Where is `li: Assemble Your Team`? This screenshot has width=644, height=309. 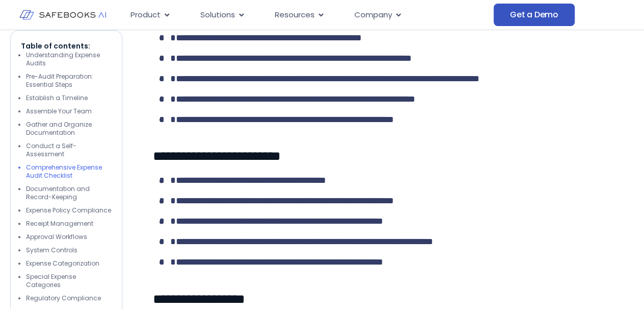
li: Assemble Your Team is located at coordinates (69, 111).